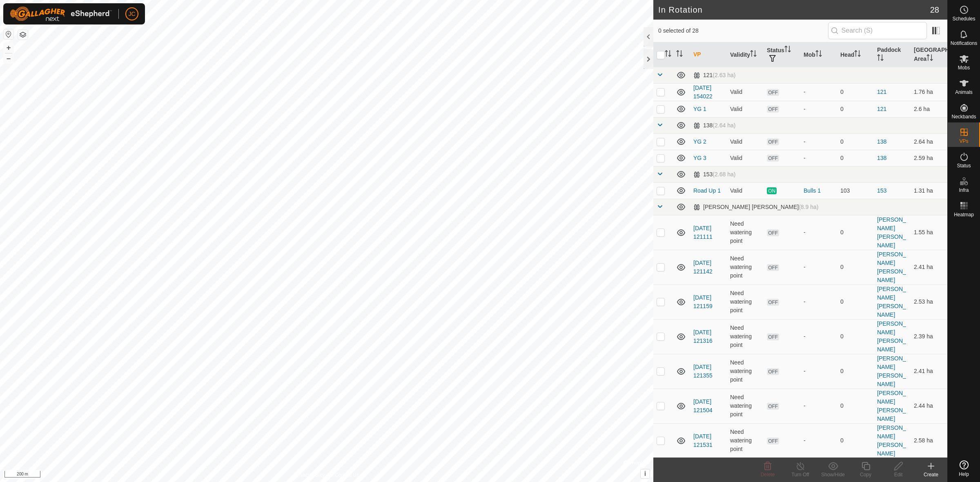 The height and width of the screenshot is (482, 980). Describe the element at coordinates (929, 158) in the screenshot. I see `td: 2.59 ha` at that location.